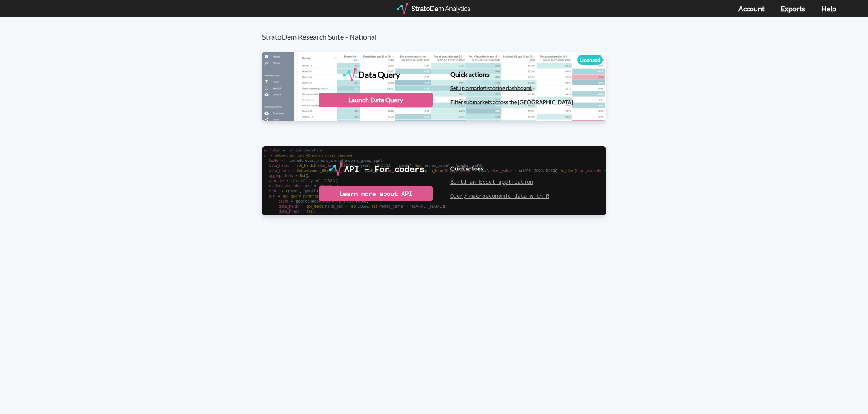 This screenshot has height=414, width=868. What do you see at coordinates (376, 100) in the screenshot?
I see `div: Launch Data Query` at bounding box center [376, 100].